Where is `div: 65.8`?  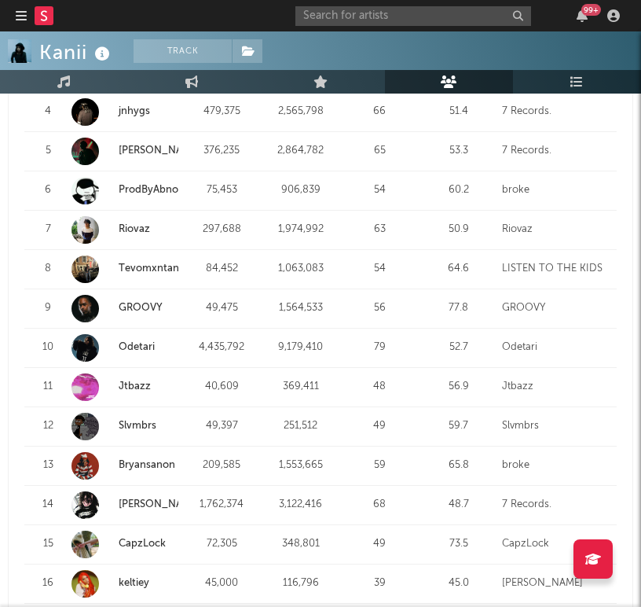 div: 65.8 is located at coordinates (459, 465).